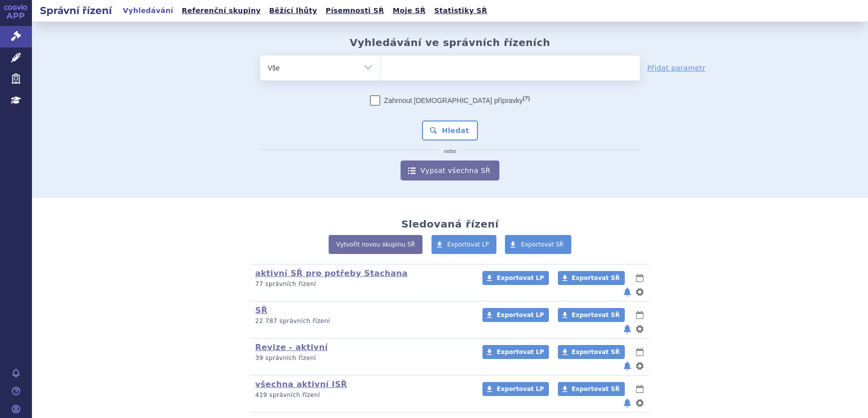 This screenshot has height=418, width=868. What do you see at coordinates (450, 131) in the screenshot?
I see `button: Hledat` at bounding box center [450, 131].